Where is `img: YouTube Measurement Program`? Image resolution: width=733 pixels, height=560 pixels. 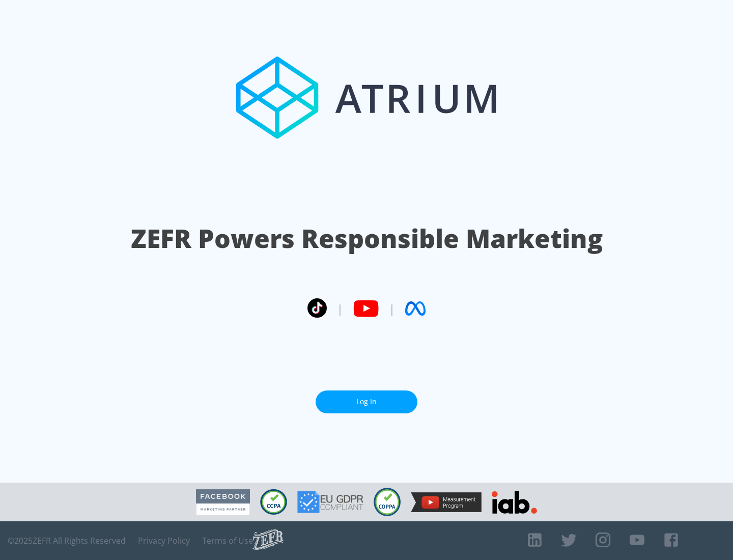
img: YouTube Measurement Program is located at coordinates (446, 502).